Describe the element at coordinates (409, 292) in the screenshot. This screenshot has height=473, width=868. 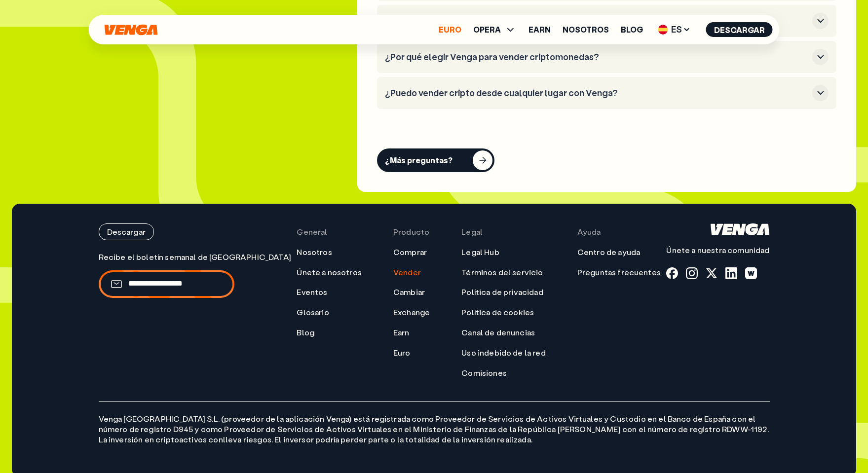
I see `a: Cambiar` at that location.